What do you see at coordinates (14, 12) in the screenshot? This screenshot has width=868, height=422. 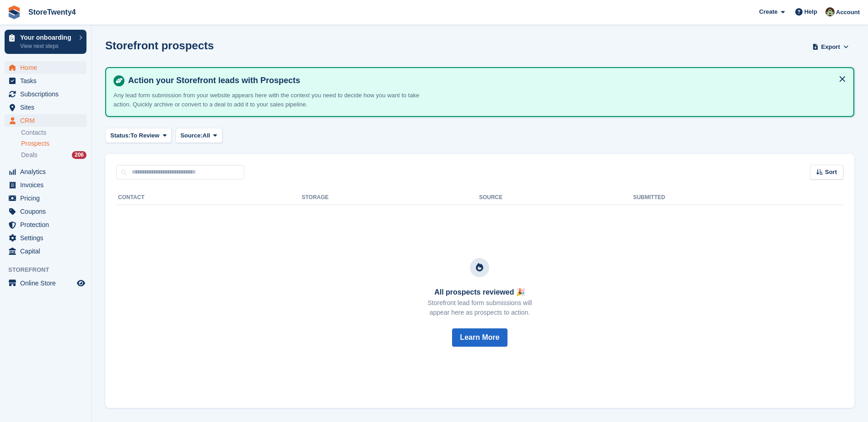 I see `img: stora-icon-8386f47178a22dfd0bd8f6a31ec36ba5ce8667c1dd55bd0f319d3a0aa187defe.svg` at bounding box center [14, 12].